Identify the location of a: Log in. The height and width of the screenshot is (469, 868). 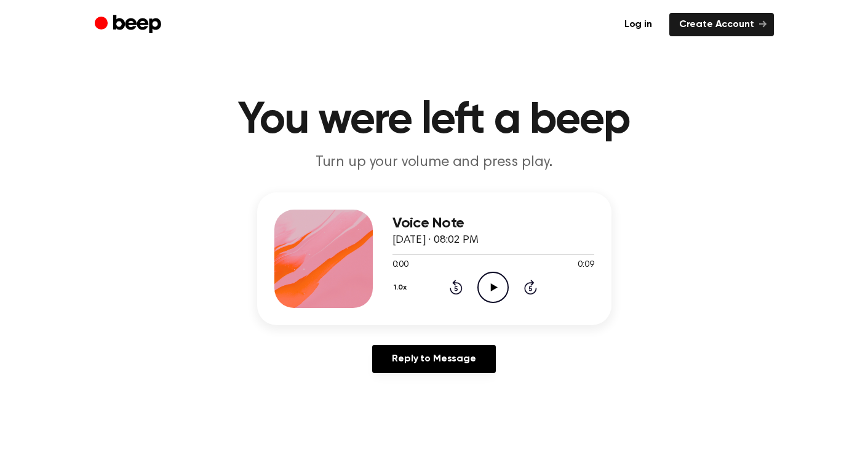
(638, 25).